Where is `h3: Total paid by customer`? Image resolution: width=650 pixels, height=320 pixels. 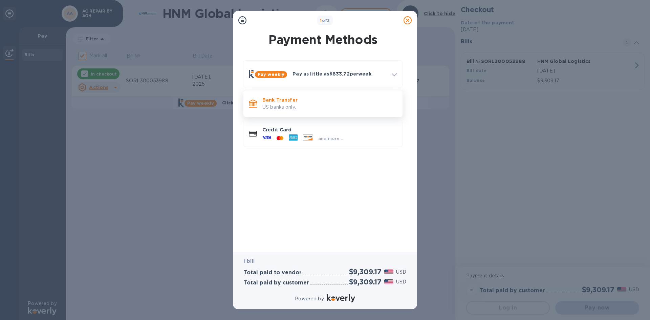 h3: Total paid by customer is located at coordinates (276, 282).